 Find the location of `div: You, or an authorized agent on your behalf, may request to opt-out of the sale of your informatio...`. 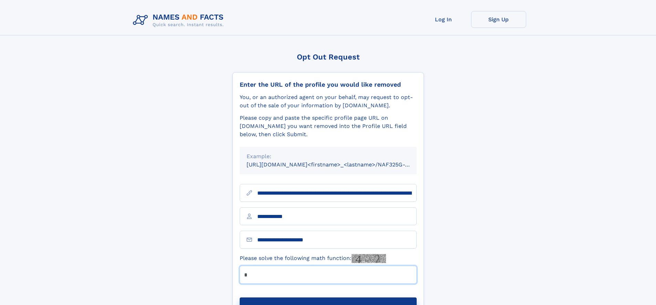

div: You, or an authorized agent on your behalf, may request to opt-out of the sale of your informatio... is located at coordinates (328, 102).